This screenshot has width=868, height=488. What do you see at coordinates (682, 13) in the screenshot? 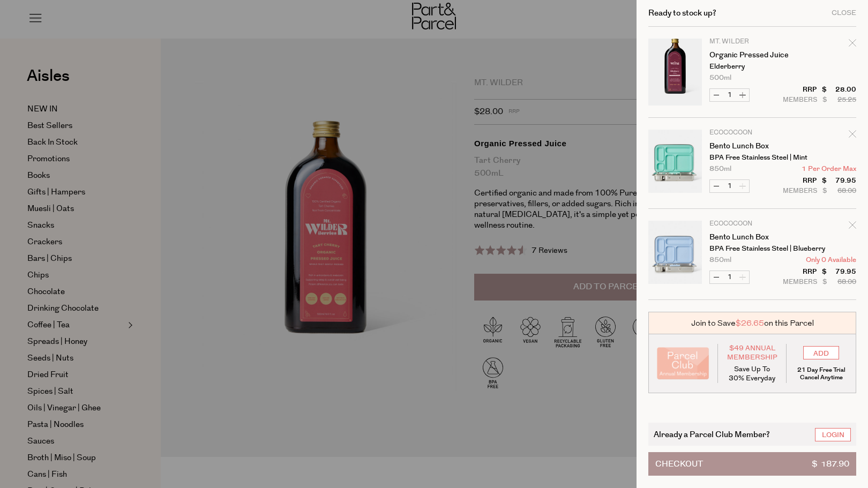
I see `h2: Ready to stock up?` at bounding box center [682, 13].